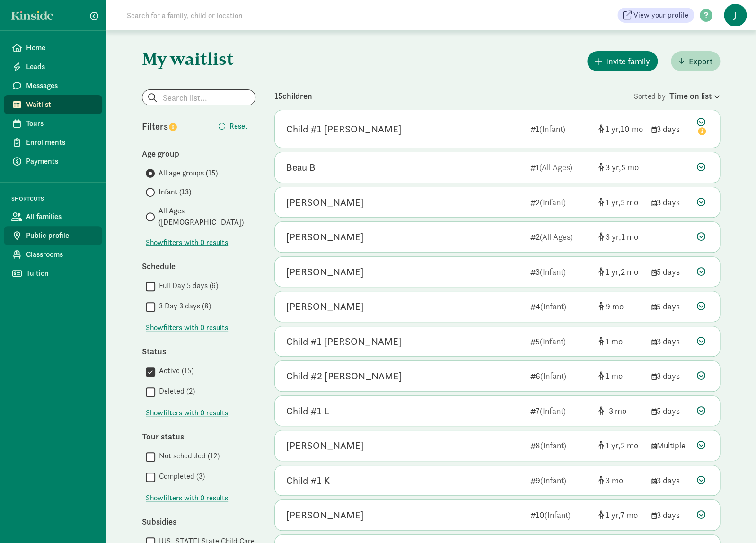 Image resolution: width=756 pixels, height=543 pixels. Describe the element at coordinates (560, 375) in the screenshot. I see `div: 6` at that location.